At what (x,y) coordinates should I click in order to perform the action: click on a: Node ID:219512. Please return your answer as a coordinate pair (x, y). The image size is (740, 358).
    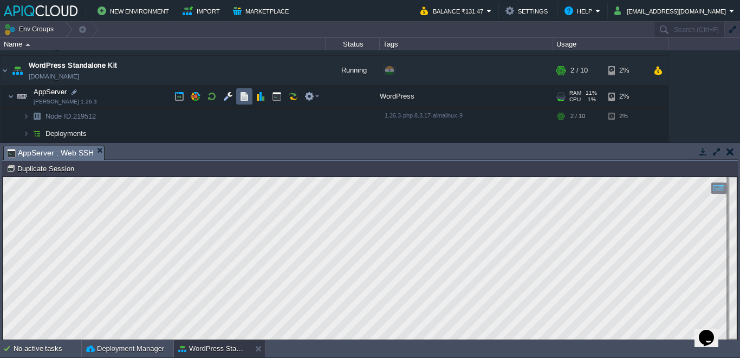
    Looking at the image, I should click on (71, 116).